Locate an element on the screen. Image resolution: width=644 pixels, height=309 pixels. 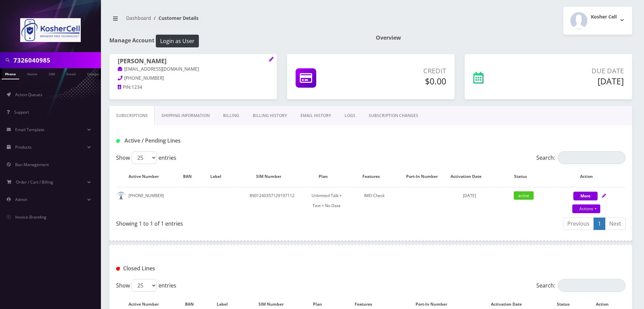
img: Active / Pending Lines is located at coordinates (118, 141).